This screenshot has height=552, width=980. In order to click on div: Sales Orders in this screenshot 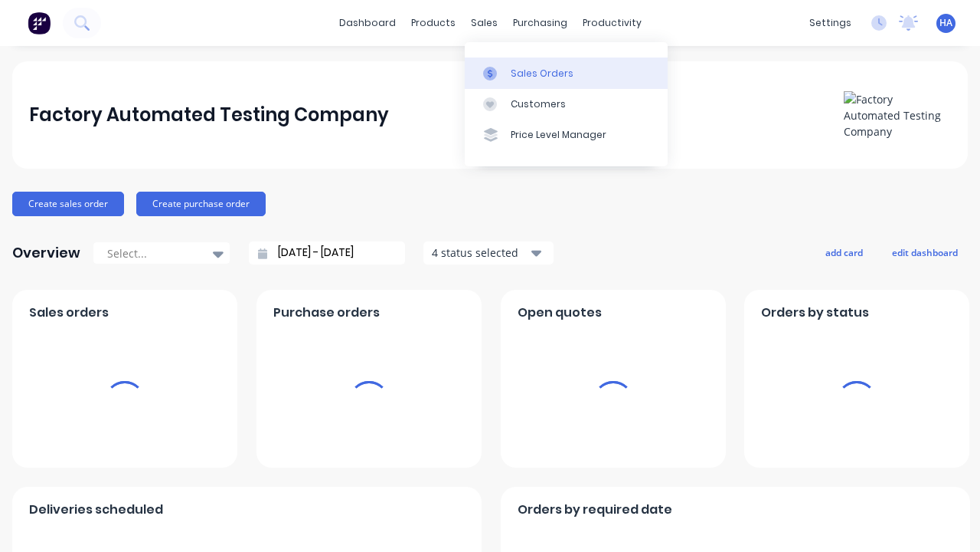, I will do `click(543, 73)`.